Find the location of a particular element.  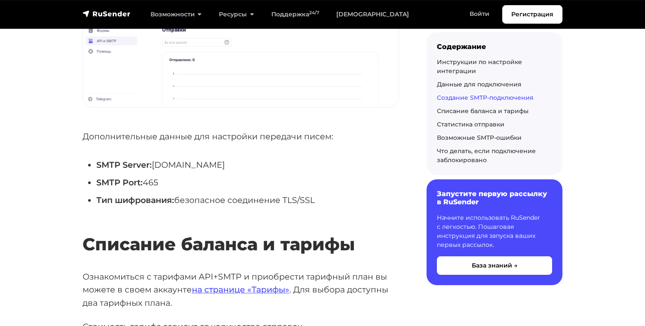

strong: Тип шифрования: is located at coordinates (135, 200).